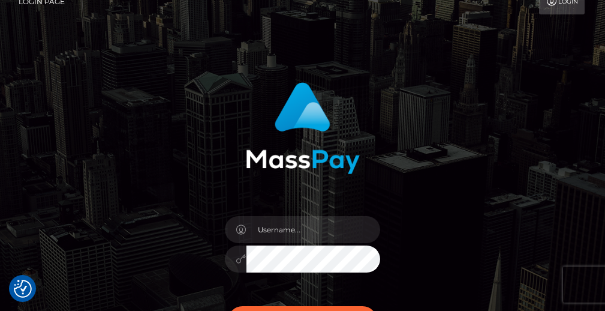  Describe the element at coordinates (23, 288) in the screenshot. I see `button: Consent Preferences` at that location.